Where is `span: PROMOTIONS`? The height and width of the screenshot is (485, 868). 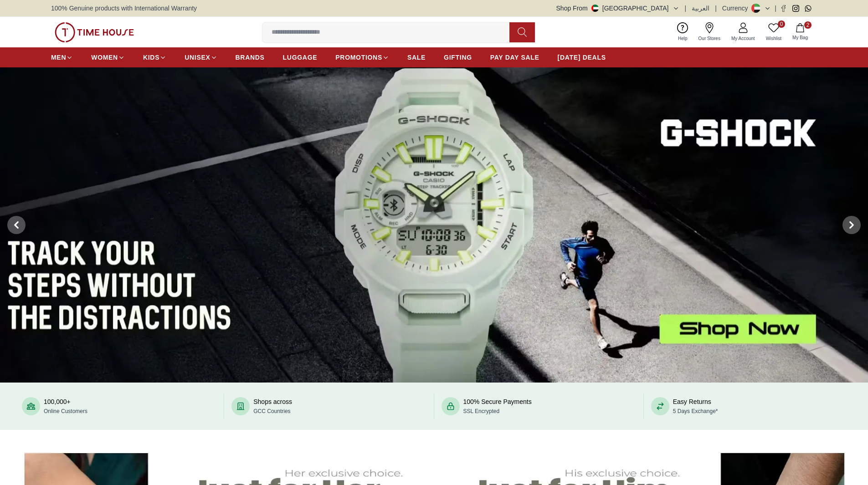
span: PROMOTIONS is located at coordinates (359, 58).